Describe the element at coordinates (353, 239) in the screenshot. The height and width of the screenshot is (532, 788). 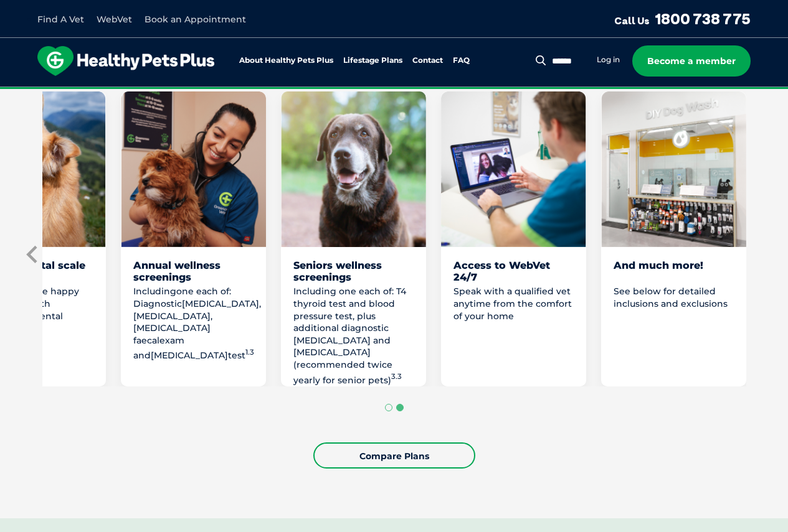
I see `li: 6 of 8` at that location.